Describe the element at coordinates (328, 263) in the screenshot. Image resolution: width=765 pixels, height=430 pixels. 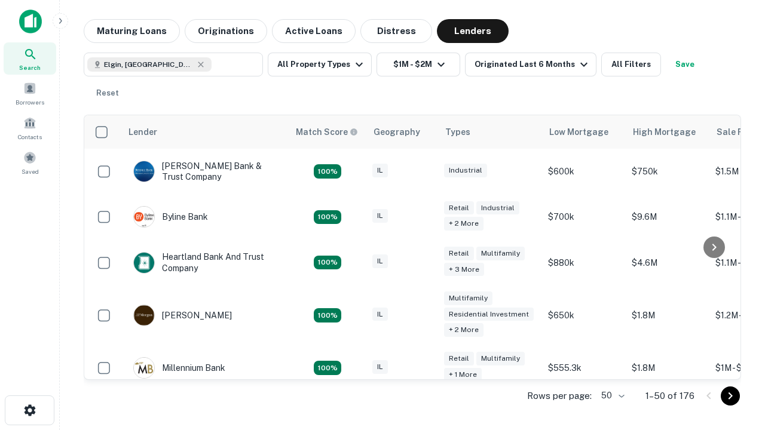
I see `div: Matching Properties: 19, hasApolloMatch: undefined` at that location.